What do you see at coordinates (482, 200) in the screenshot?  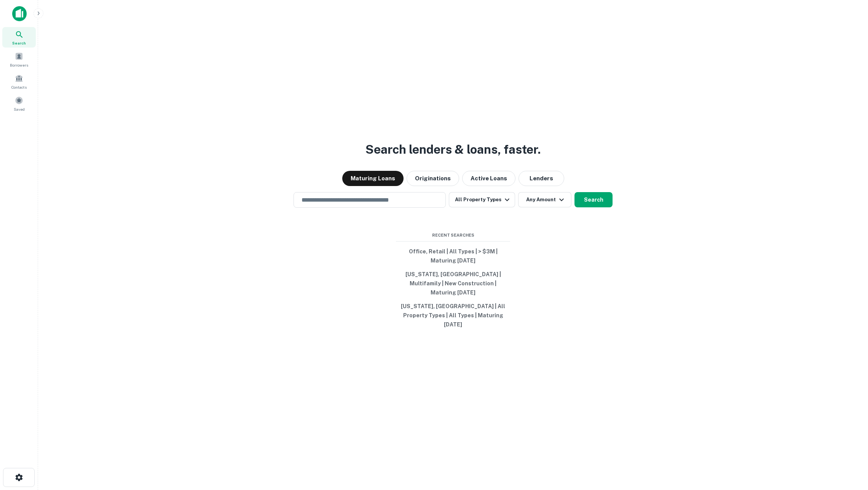 I see `button: All Property Types` at bounding box center [482, 200].